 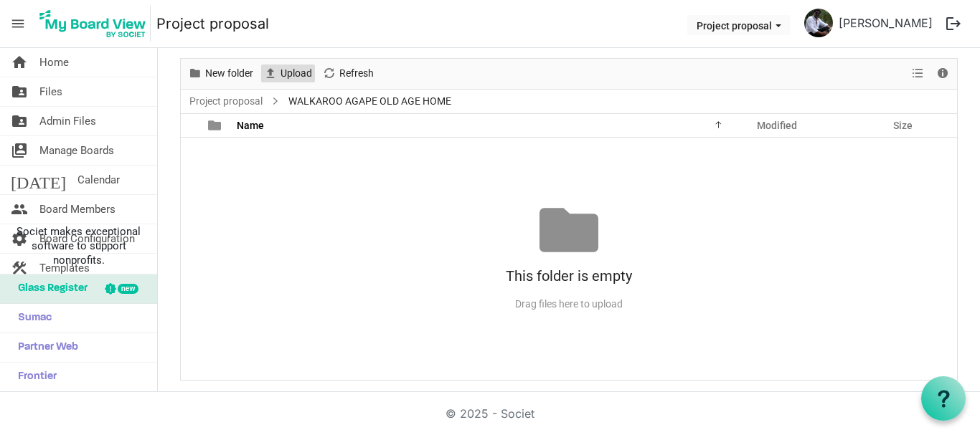 What do you see at coordinates (79, 246) in the screenshot?
I see `span: Societ makes exceptional software to support nonprofits.` at bounding box center [79, 246].